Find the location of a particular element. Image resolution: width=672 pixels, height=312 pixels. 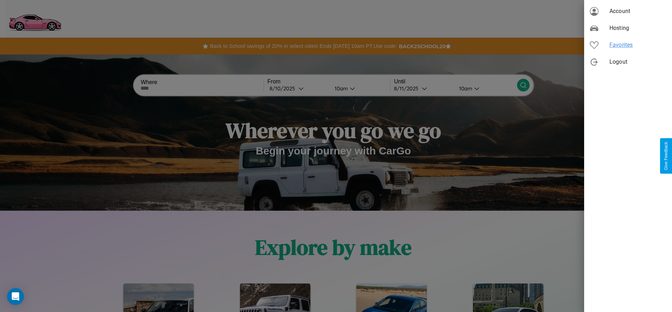

span: Account is located at coordinates (638, 11).